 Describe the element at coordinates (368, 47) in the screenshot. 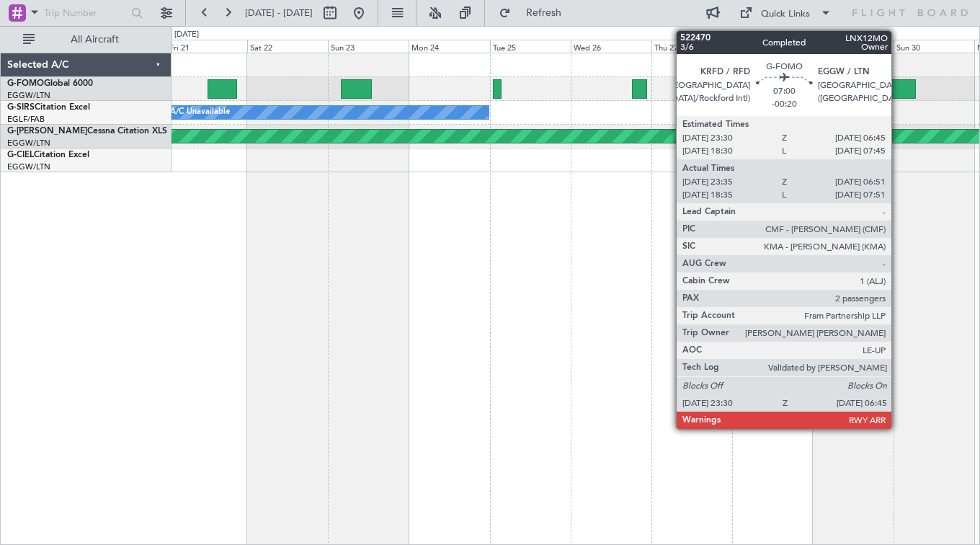

I see `div: Sun 23` at that location.